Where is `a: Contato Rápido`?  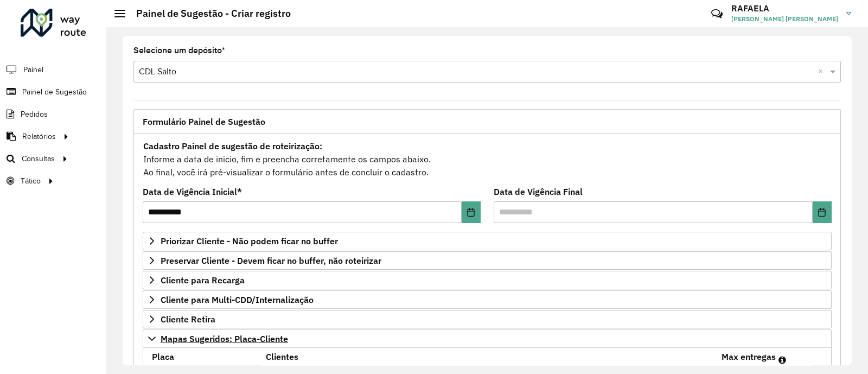
a: Contato Rápido is located at coordinates (717, 14).